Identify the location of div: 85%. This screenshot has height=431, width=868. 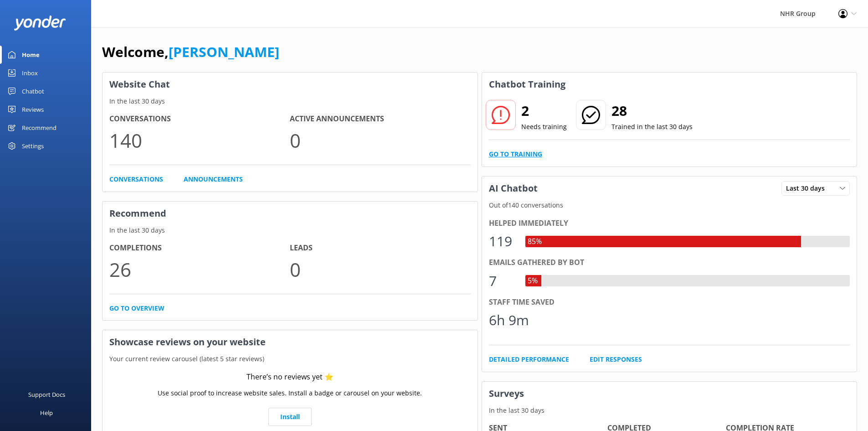
(534, 241).